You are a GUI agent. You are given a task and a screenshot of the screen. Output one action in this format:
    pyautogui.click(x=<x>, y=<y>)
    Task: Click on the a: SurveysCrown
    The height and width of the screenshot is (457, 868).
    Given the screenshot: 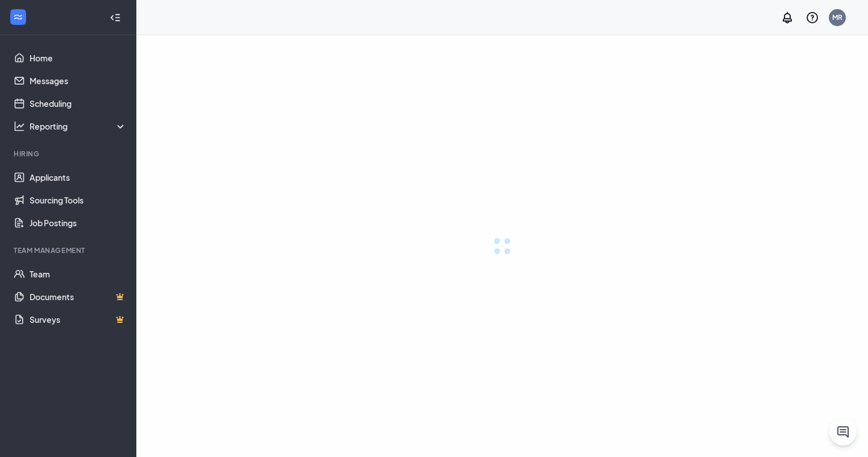 What is the action you would take?
    pyautogui.click(x=78, y=319)
    